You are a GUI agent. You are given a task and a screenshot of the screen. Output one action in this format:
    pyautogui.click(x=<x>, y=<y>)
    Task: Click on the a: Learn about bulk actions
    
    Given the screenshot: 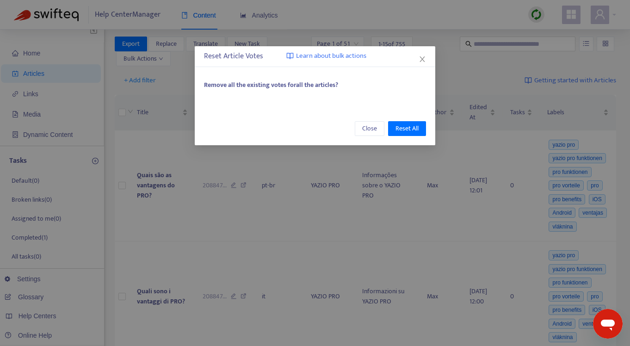 What is the action you would take?
    pyautogui.click(x=326, y=56)
    